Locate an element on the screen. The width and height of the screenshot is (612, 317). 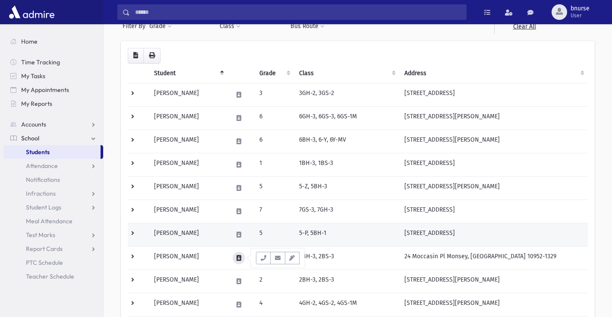
span: Teacher Schedule is located at coordinates (50, 276).